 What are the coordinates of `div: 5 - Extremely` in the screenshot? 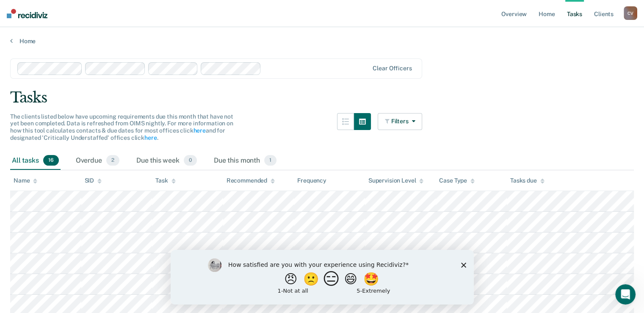 It's located at (226, 41).